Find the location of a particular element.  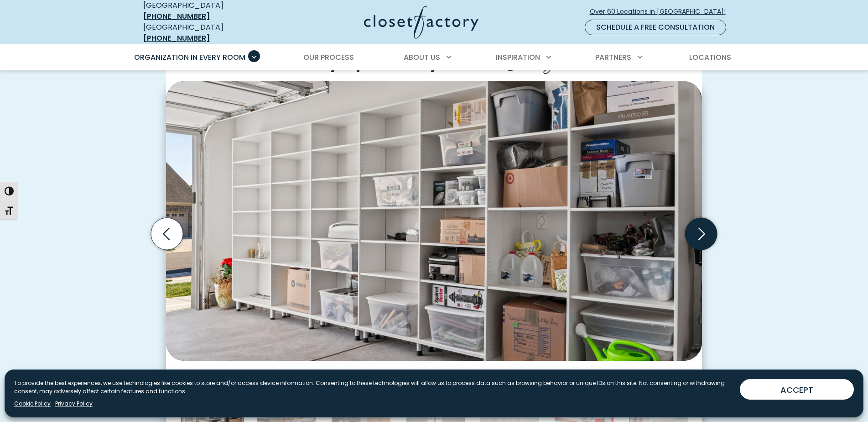

figcaption: Custom open shelving in Skye melamine with adjustable shelves and utility hooks, ideal for bin st... is located at coordinates (433, 373).